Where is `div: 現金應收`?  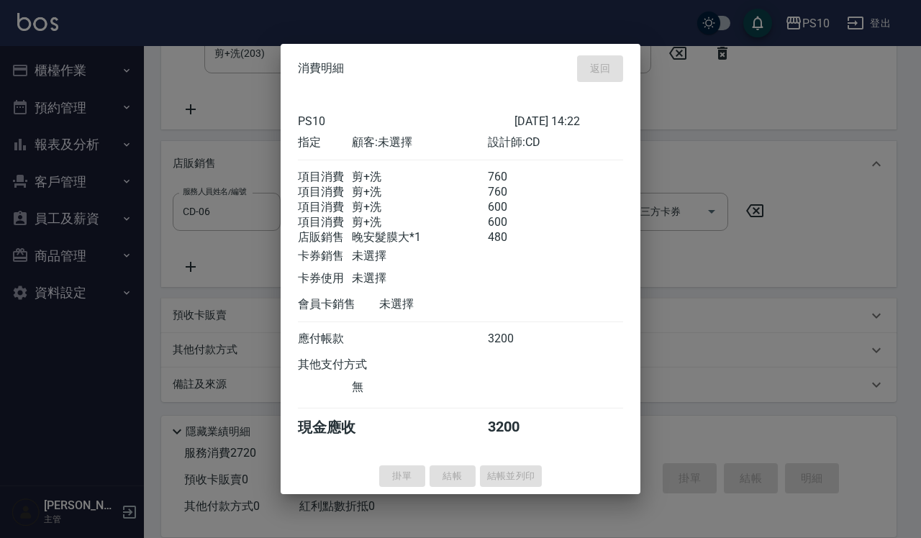
div: 現金應收 is located at coordinates (338, 426).